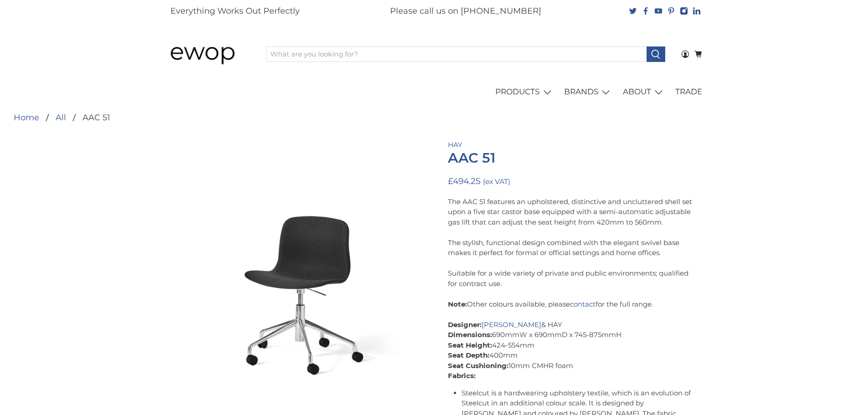 The image size is (868, 415). What do you see at coordinates (434, 92) in the screenshot?
I see `nav: main navigation` at bounding box center [434, 92].